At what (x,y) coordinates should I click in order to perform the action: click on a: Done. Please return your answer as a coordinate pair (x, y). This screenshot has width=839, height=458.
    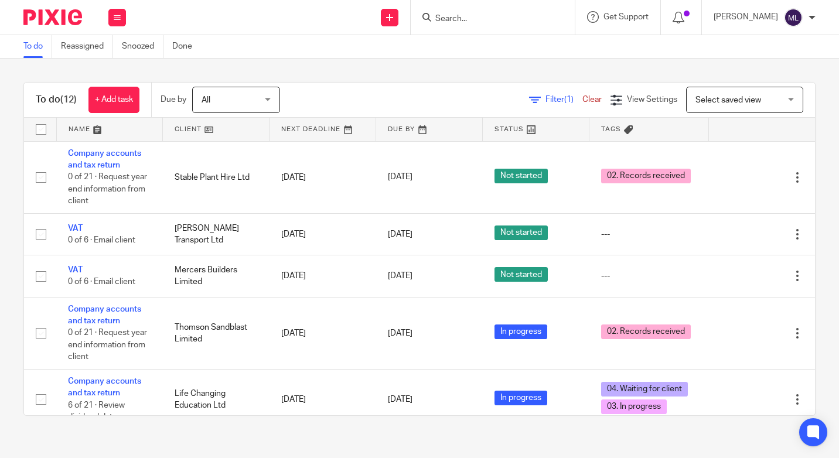
    Looking at the image, I should click on (186, 46).